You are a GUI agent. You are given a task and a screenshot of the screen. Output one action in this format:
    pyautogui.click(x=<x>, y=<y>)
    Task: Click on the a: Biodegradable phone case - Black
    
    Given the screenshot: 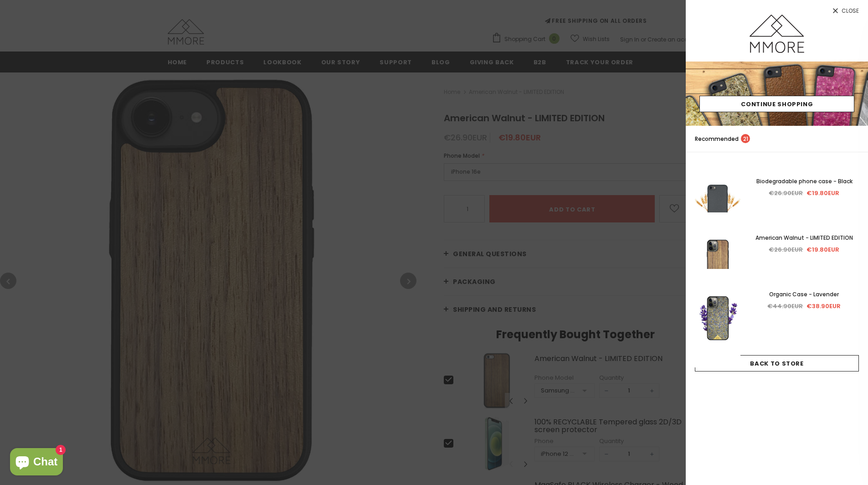 What is the action you would take?
    pyautogui.click(x=805, y=182)
    